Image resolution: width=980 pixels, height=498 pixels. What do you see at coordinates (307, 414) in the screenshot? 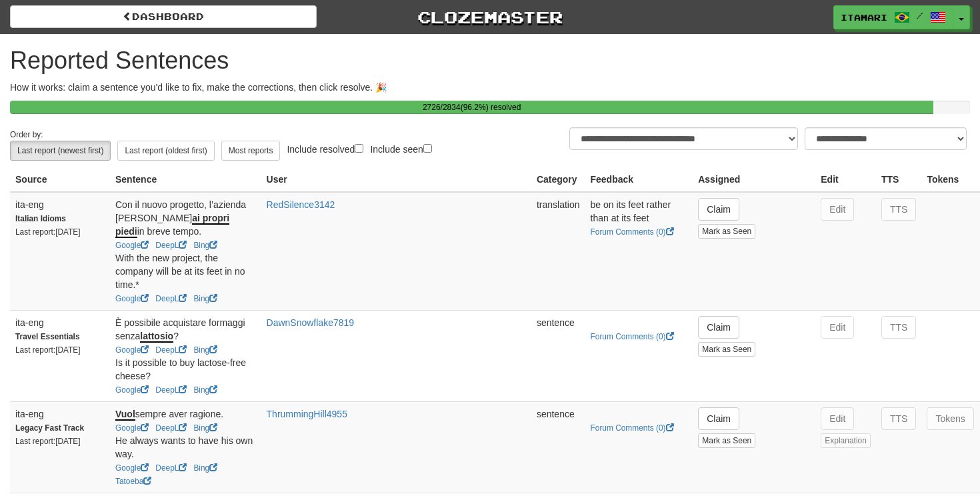
I see `a: ThrummingHill4955` at bounding box center [307, 414].